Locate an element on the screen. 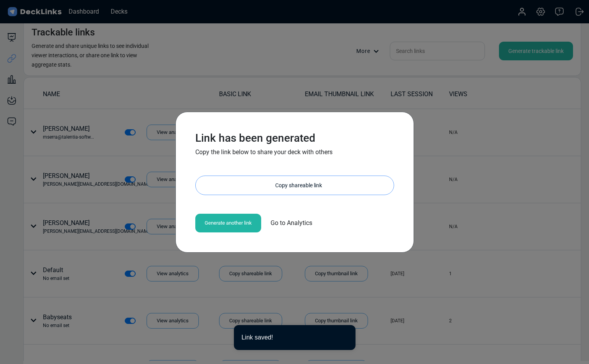 The width and height of the screenshot is (589, 364). div: Link saved! is located at coordinates (293, 338).